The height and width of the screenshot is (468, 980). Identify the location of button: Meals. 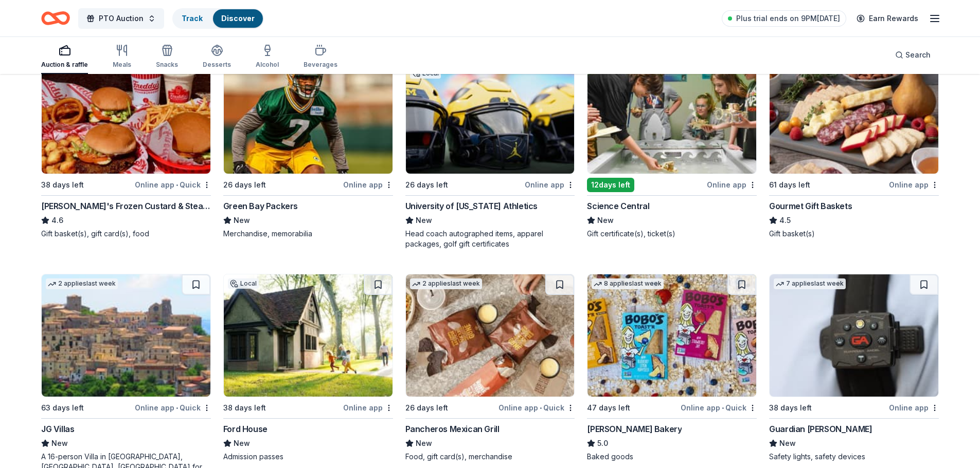
(122, 57).